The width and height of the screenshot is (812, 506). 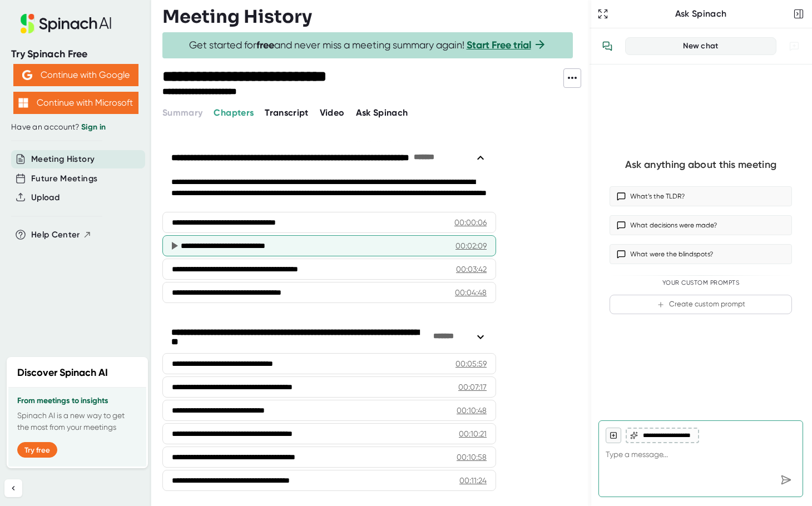 I want to click on button: Close conversation sidebar, so click(x=798, y=14).